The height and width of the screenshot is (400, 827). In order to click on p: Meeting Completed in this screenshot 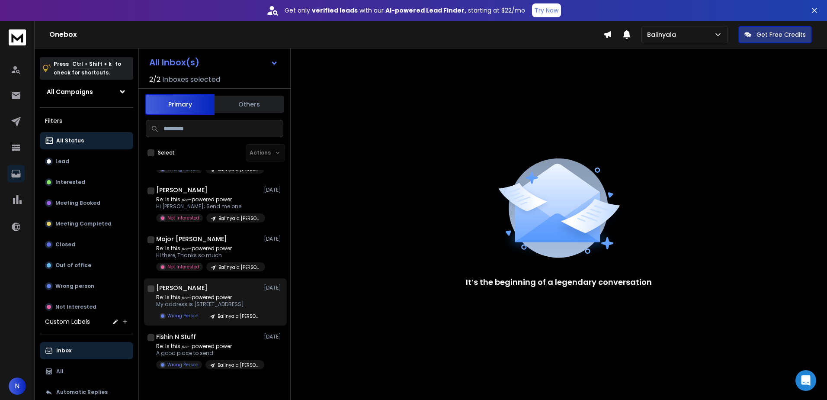, I will do `click(83, 224)`.